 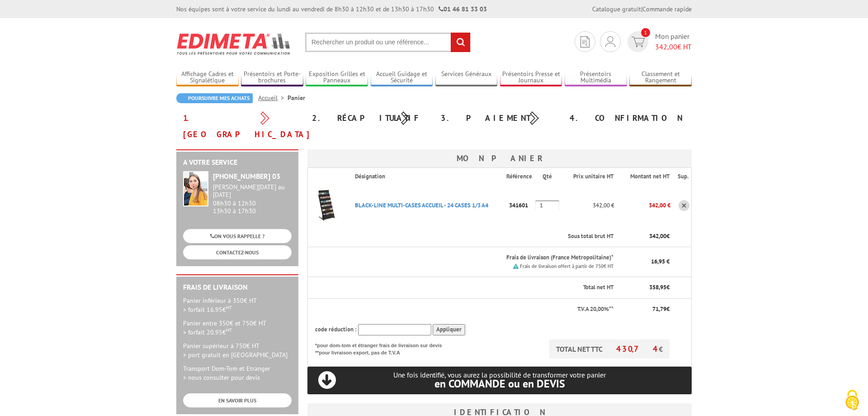 I want to click on a: Présentoirs Presse et Journaux, so click(x=531, y=77).